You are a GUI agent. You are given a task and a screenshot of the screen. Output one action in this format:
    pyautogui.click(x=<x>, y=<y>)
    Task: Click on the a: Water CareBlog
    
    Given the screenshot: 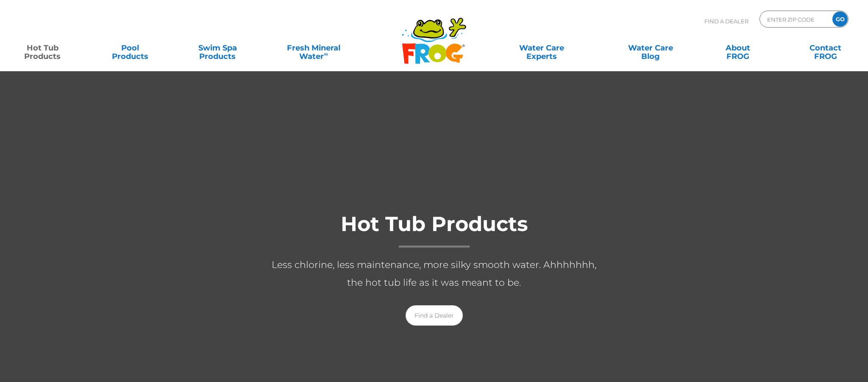 What is the action you would take?
    pyautogui.click(x=650, y=48)
    